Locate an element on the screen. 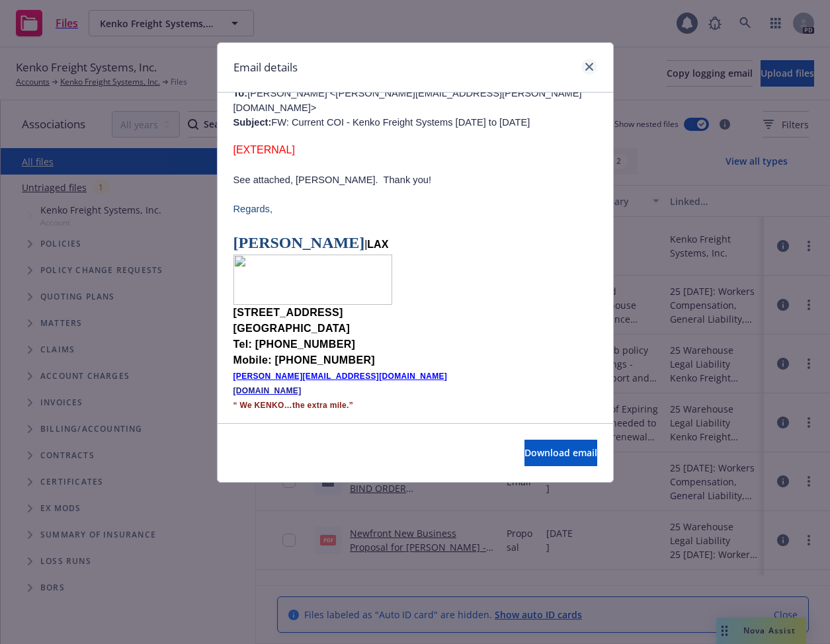 The image size is (830, 644). b: LAX is located at coordinates (377, 244).